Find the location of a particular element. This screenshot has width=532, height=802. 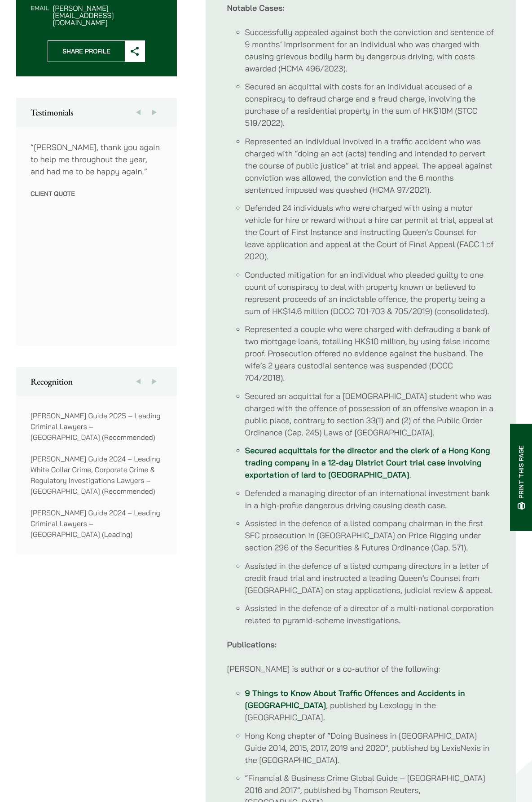

li: Represented a couple who were charged with defrauding a bank of two mortgage loans, totalling HK$... is located at coordinates (369, 353).